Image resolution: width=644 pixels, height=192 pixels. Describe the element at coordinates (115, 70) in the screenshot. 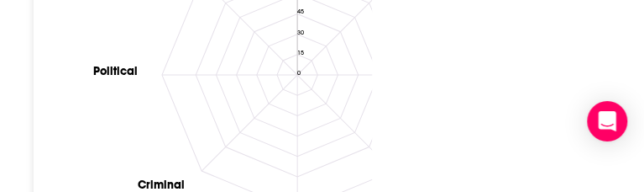

I see `text: Political` at that location.